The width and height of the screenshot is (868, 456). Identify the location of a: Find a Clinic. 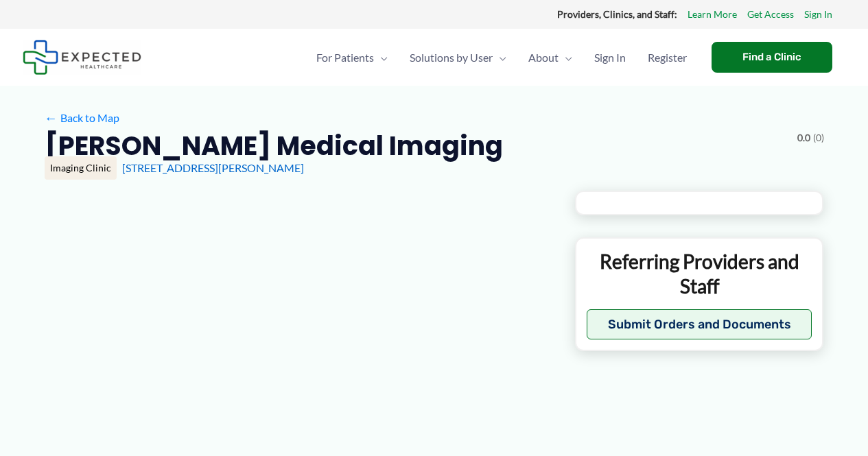
(772, 57).